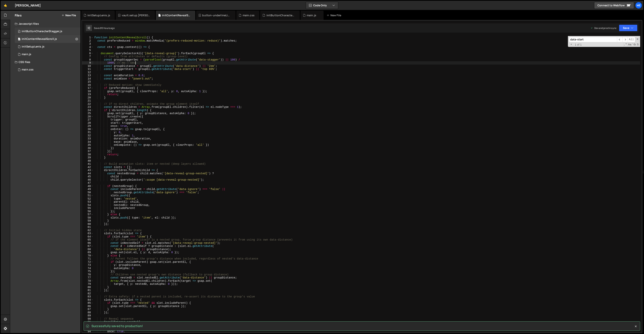 The width and height of the screenshot is (644, 334). Describe the element at coordinates (104, 28) in the screenshot. I see `div: Saved` at that location.